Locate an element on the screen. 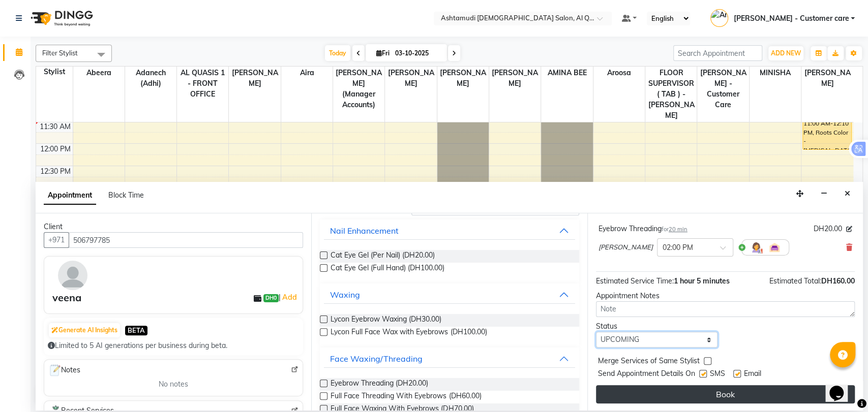  div: veena is located at coordinates (67, 298).